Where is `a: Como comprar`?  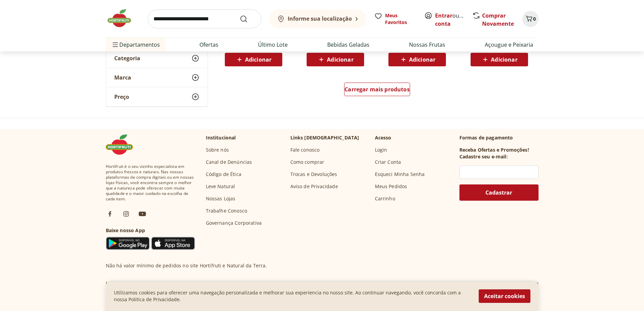 a: Como comprar is located at coordinates (307, 162).